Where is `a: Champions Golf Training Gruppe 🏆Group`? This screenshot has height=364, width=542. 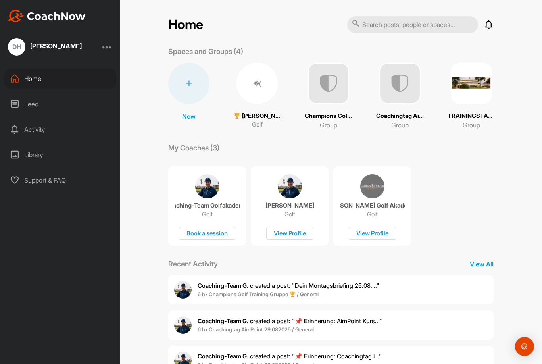 a: Champions Golf Training Gruppe 🏆Group is located at coordinates (329, 96).